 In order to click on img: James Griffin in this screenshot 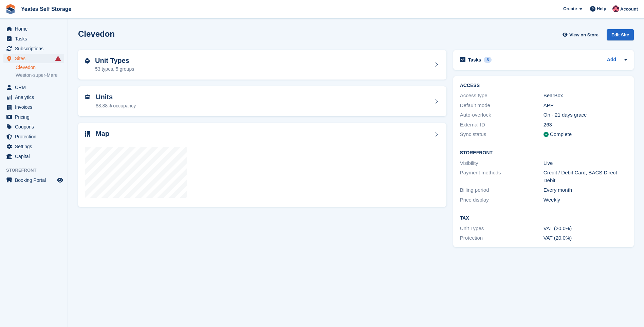, I will do `click(616, 9)`.